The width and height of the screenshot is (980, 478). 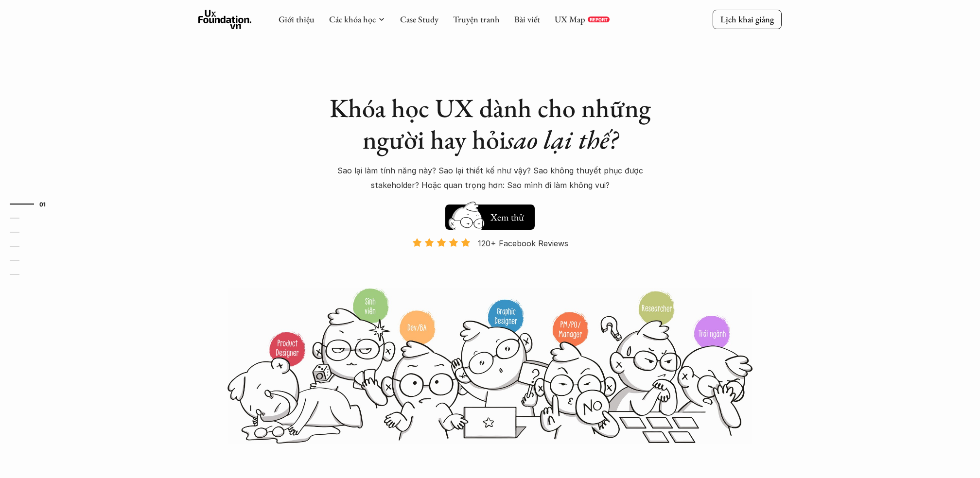 What do you see at coordinates (569, 18) in the screenshot?
I see `a: UX Map` at bounding box center [569, 18].